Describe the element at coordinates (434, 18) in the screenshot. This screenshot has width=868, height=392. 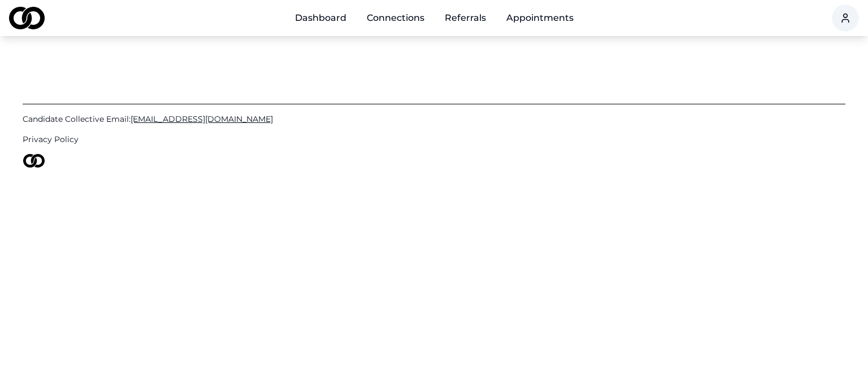
I see `nav: Main` at that location.